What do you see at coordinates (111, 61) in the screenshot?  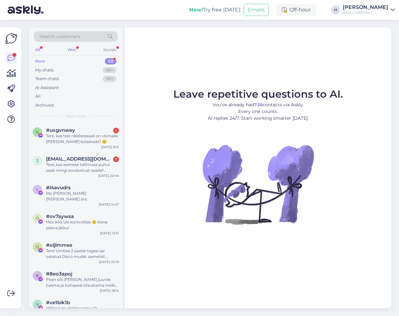 I see `div: 53` at bounding box center [111, 61].